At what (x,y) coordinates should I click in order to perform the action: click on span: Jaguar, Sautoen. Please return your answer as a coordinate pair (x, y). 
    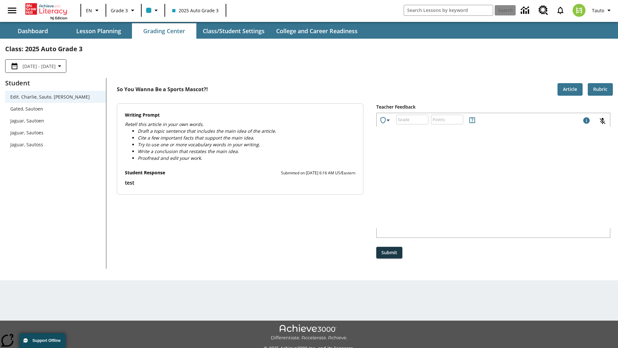
    Looking at the image, I should click on (55, 120).